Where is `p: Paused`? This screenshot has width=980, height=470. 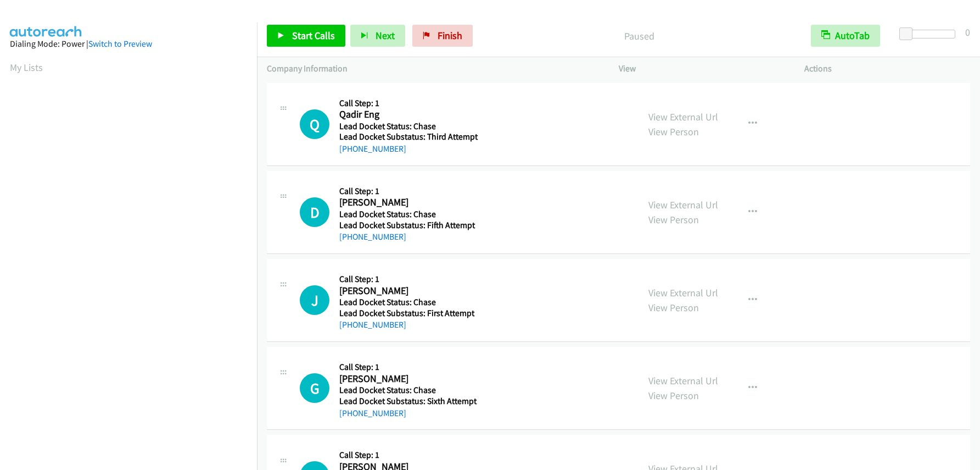
p: Paused is located at coordinates (639, 35).